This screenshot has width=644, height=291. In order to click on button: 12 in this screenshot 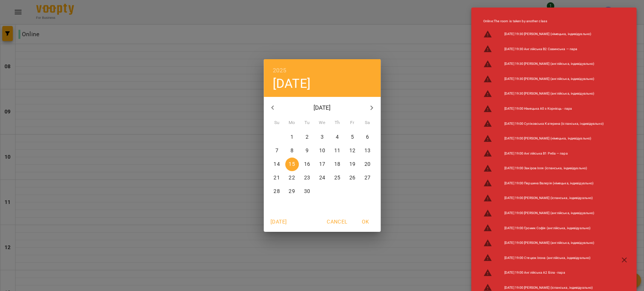, I will do `click(352, 151)`.